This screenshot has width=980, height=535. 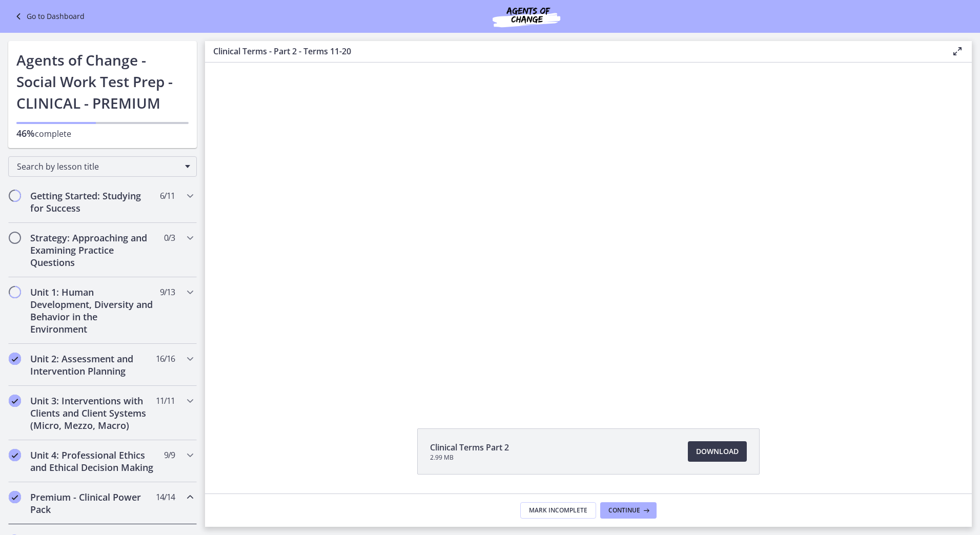 I want to click on span: 46%, so click(x=26, y=133).